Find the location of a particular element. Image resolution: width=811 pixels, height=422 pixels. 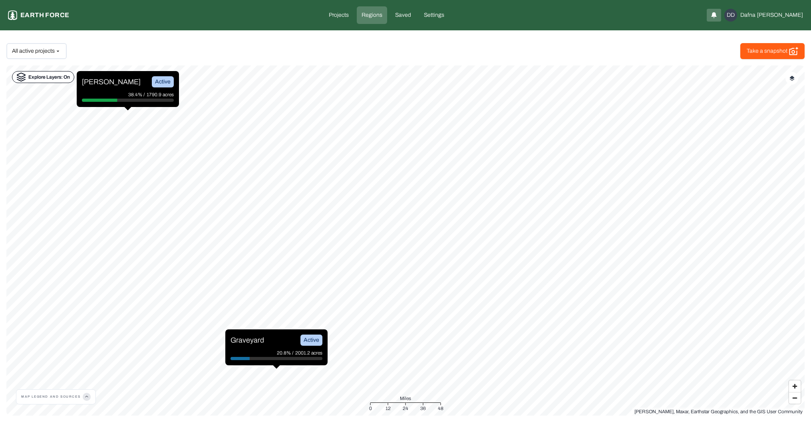

button: All active projects is located at coordinates (36, 51).